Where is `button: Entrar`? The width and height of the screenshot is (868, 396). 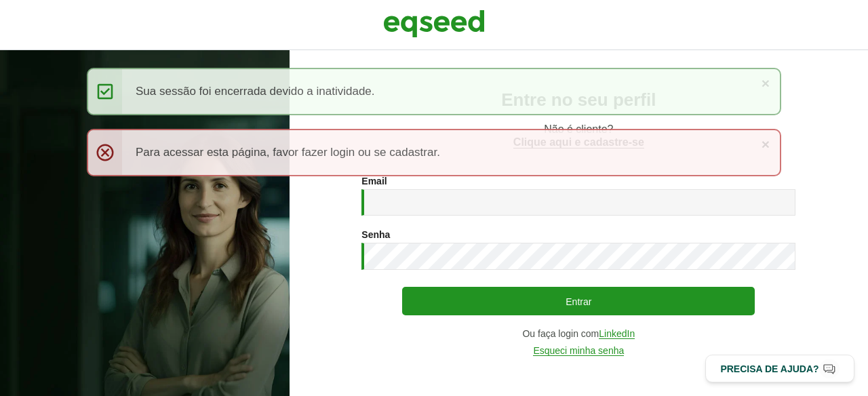 button: Entrar is located at coordinates (578, 301).